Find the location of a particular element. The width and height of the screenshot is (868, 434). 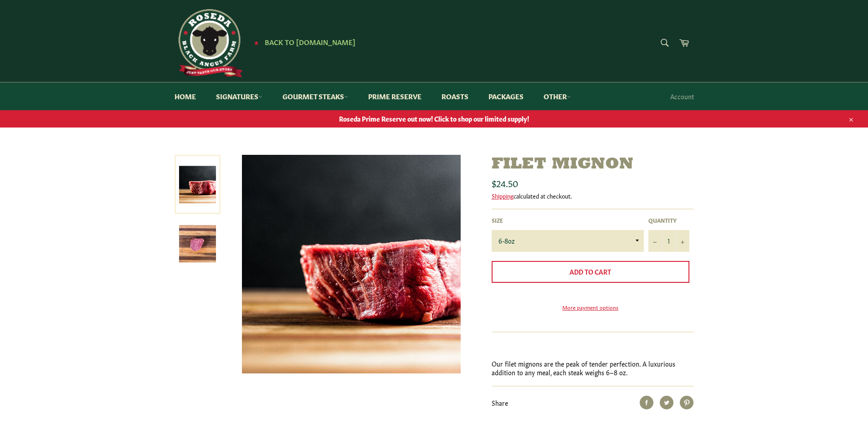

a: Prime Reserve is located at coordinates (395, 96).